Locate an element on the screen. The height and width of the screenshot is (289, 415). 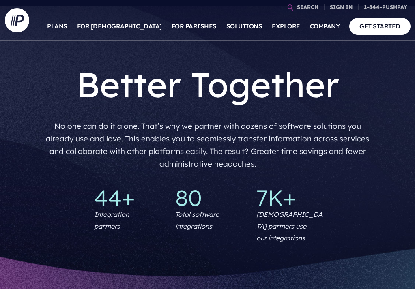
p: No one can do it alone. That’s why we partner with dozens of software solutions you already use a... is located at coordinates (207, 145).